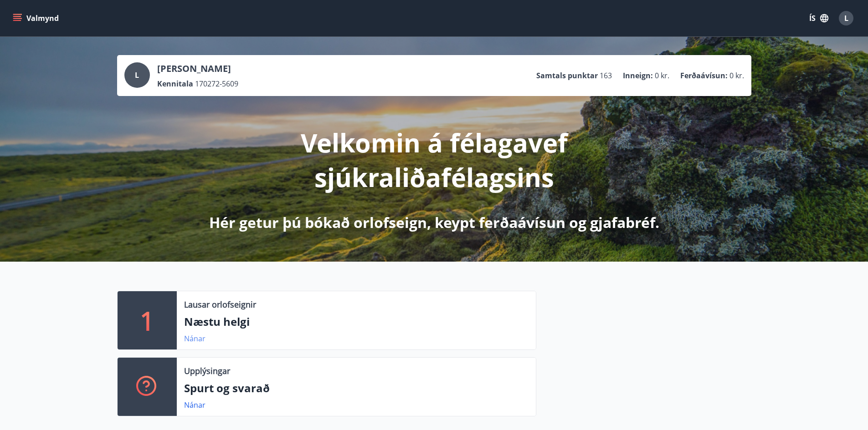  Describe the element at coordinates (220, 305) in the screenshot. I see `p: Lausar orlofseignir` at that location.